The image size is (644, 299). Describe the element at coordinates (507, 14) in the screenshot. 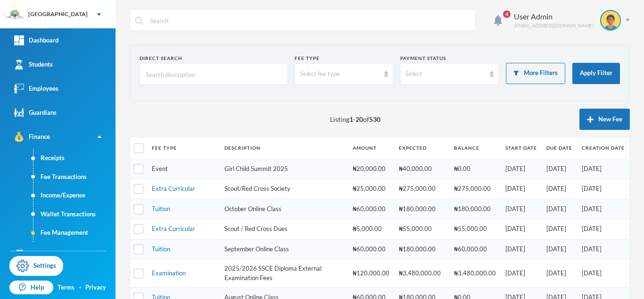

I see `span: 4` at that location.